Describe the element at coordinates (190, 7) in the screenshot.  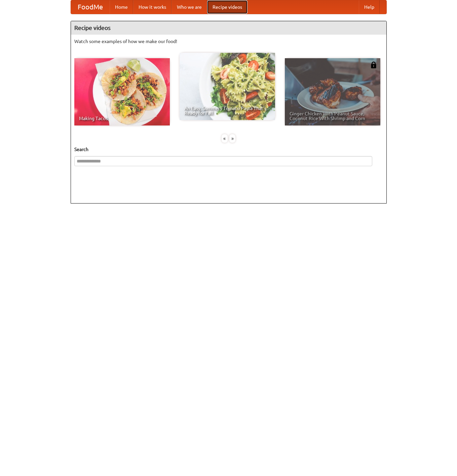
I see `a: Who we are` at that location.